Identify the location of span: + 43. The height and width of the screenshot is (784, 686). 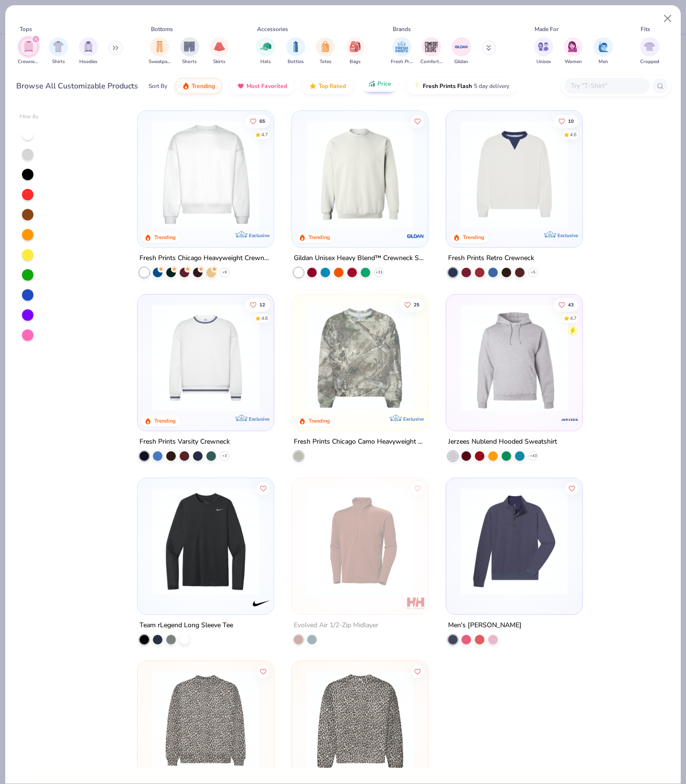
(532, 456).